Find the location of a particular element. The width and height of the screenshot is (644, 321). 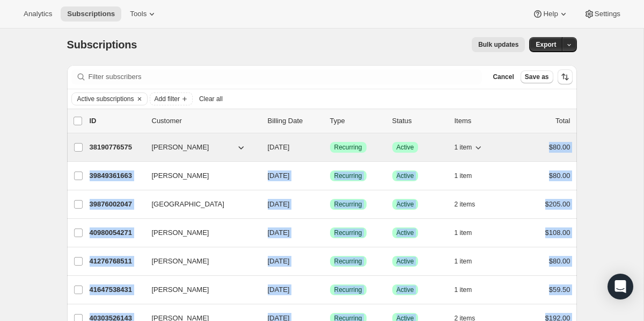

span: Bulk updates is located at coordinates (498, 45).